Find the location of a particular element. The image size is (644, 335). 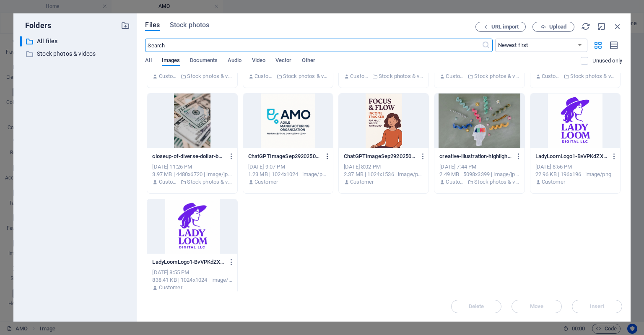

input: Search is located at coordinates (313, 45).